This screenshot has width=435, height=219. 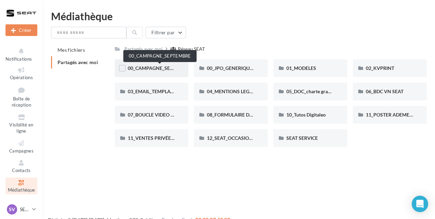 I want to click on div: Médiathèque, so click(x=239, y=16).